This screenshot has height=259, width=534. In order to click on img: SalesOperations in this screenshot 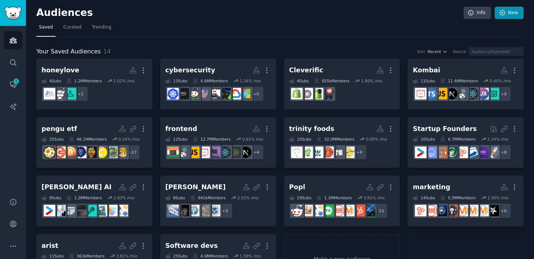, I will do `click(317, 210)`.